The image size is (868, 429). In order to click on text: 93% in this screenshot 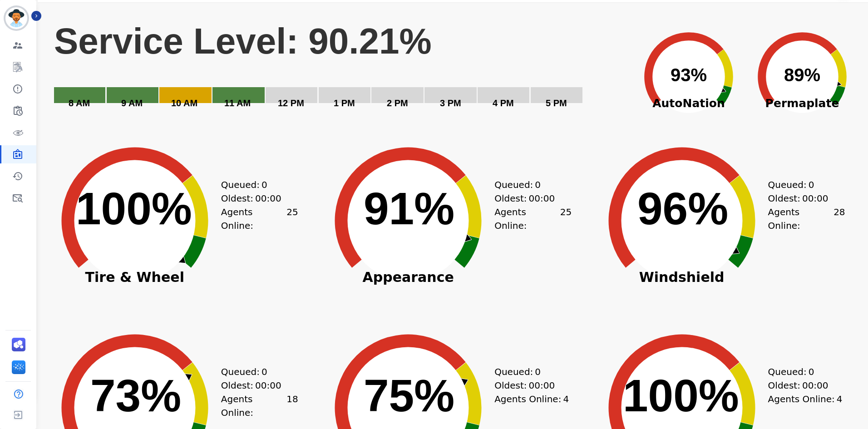, I will do `click(689, 75)`.